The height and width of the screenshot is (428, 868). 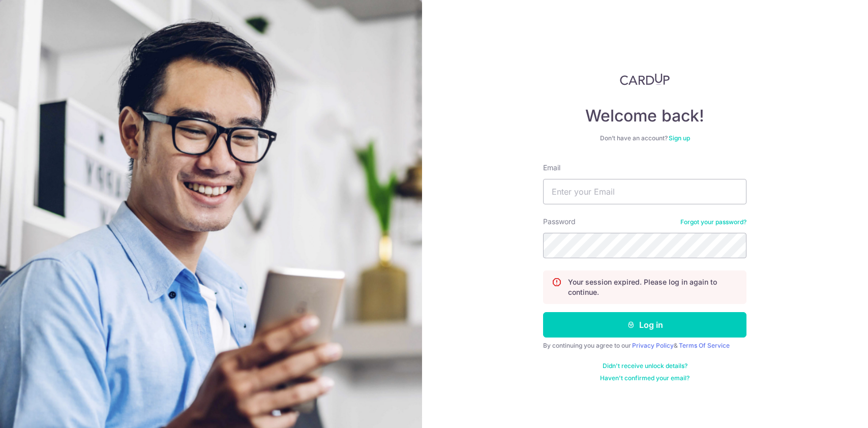 What do you see at coordinates (645, 378) in the screenshot?
I see `a: Haven't confirmed your email?` at bounding box center [645, 378].